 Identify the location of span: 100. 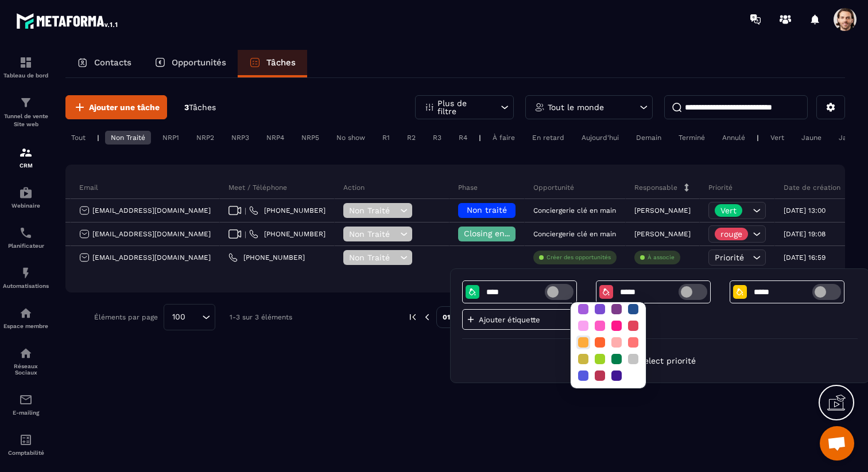
(179, 317).